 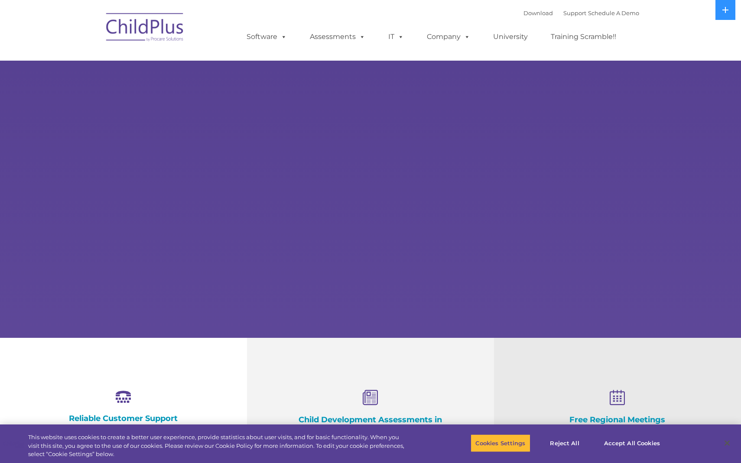 What do you see at coordinates (574, 13) in the screenshot?
I see `a: Support` at bounding box center [574, 13].